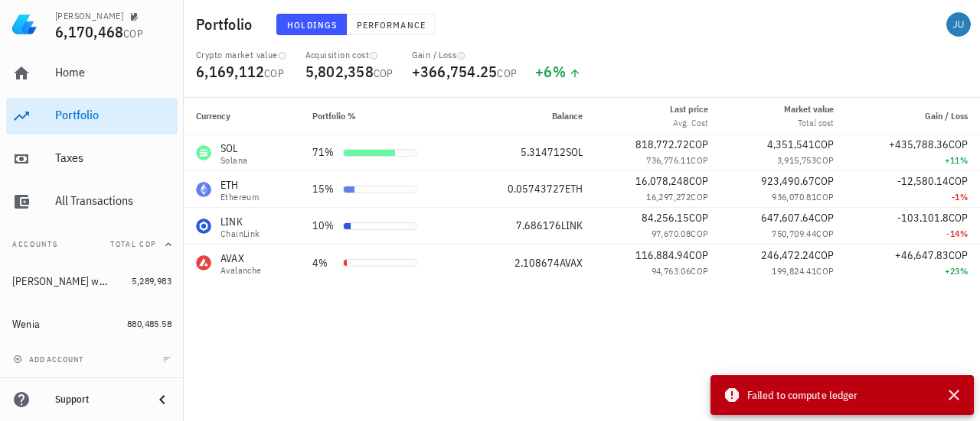 The image size is (980, 421). What do you see at coordinates (808, 123) in the screenshot?
I see `div: Total cost` at bounding box center [808, 123].